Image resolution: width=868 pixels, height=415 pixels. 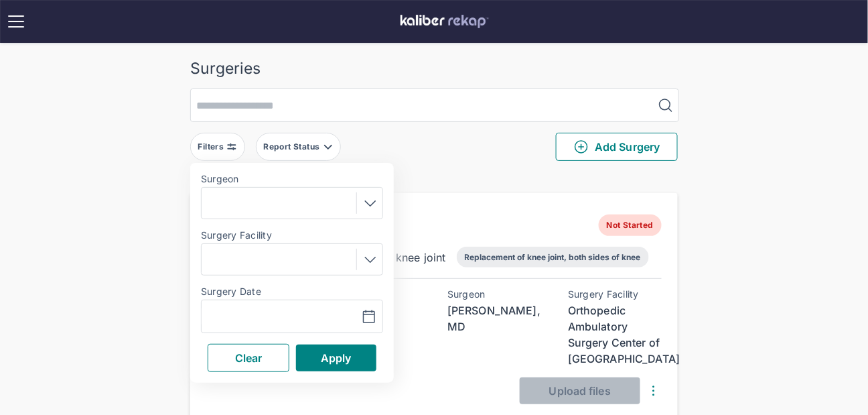 What do you see at coordinates (631, 226) in the screenshot?
I see `span: Not Started` at bounding box center [631, 226].